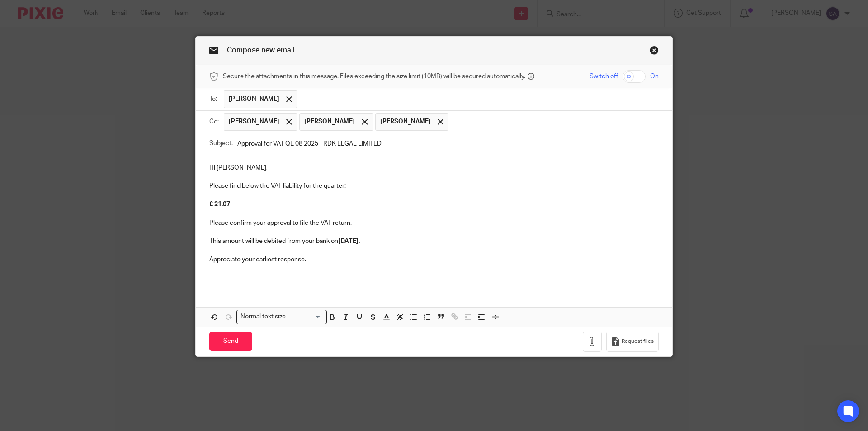 This screenshot has width=868, height=431. Describe the element at coordinates (654, 76) in the screenshot. I see `span: On` at that location.